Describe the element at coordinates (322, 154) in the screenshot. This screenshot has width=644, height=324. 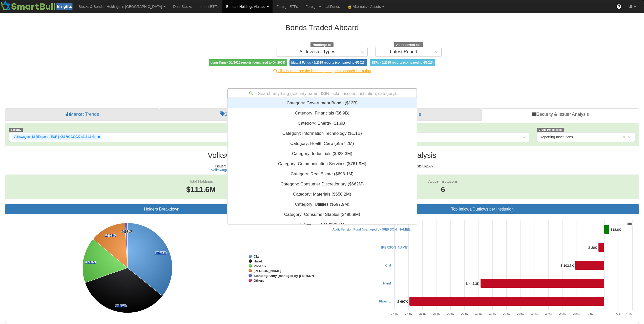
I see `div: Category: ‎Industrials ‎($923.3M)‏` at that location.